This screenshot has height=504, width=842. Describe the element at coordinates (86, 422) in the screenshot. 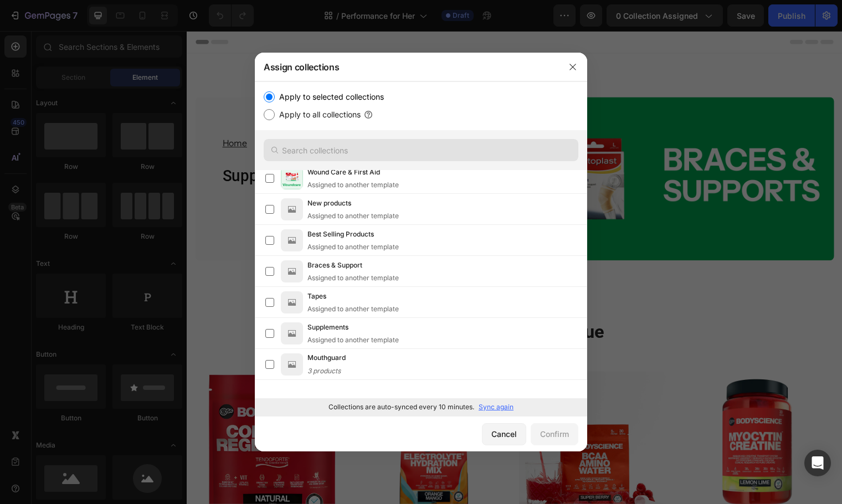

I see `a: BSC Collagen Regenerate 153g` at that location.